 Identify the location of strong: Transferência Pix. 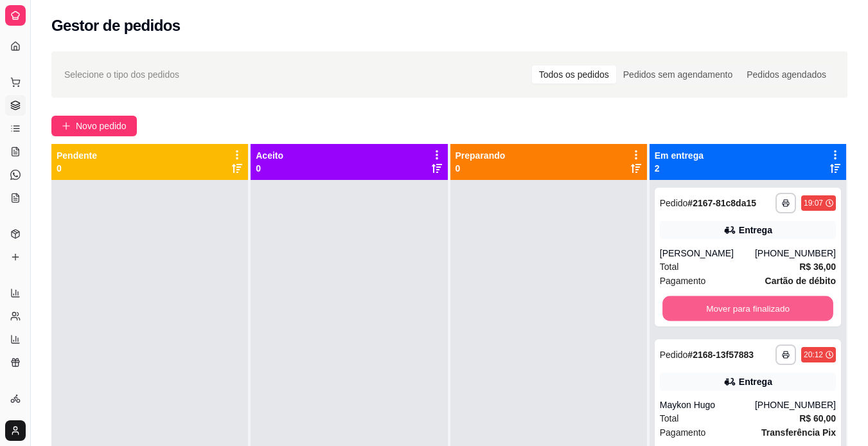
(798, 433).